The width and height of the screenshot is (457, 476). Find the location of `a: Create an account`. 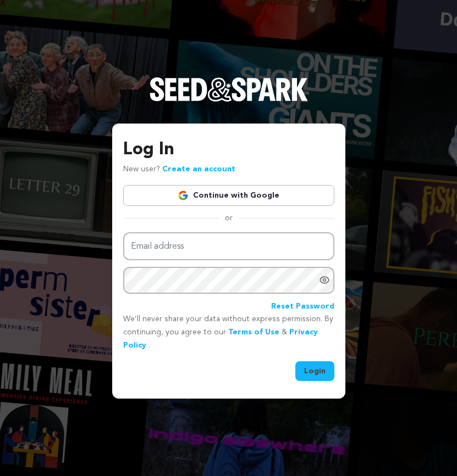

a: Create an account is located at coordinates (199, 169).